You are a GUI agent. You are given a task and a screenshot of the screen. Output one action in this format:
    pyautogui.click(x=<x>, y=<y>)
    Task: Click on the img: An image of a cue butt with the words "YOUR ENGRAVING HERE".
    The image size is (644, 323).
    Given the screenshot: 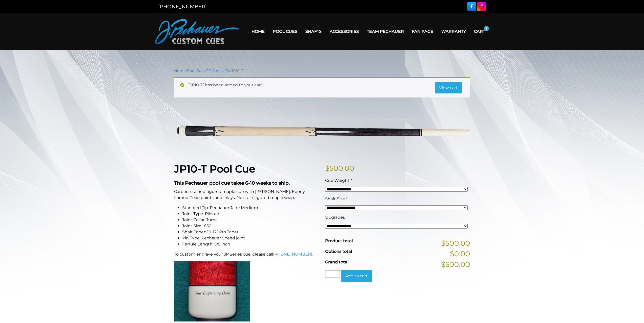 What is the action you would take?
    pyautogui.click(x=212, y=292)
    